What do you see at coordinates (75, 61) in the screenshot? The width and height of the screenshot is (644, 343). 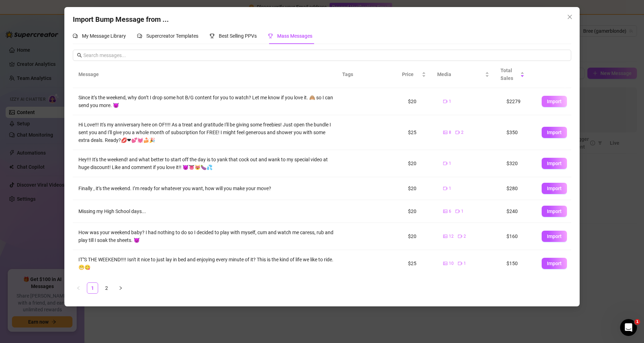 I see `div: • 14h ago` at bounding box center [75, 61].